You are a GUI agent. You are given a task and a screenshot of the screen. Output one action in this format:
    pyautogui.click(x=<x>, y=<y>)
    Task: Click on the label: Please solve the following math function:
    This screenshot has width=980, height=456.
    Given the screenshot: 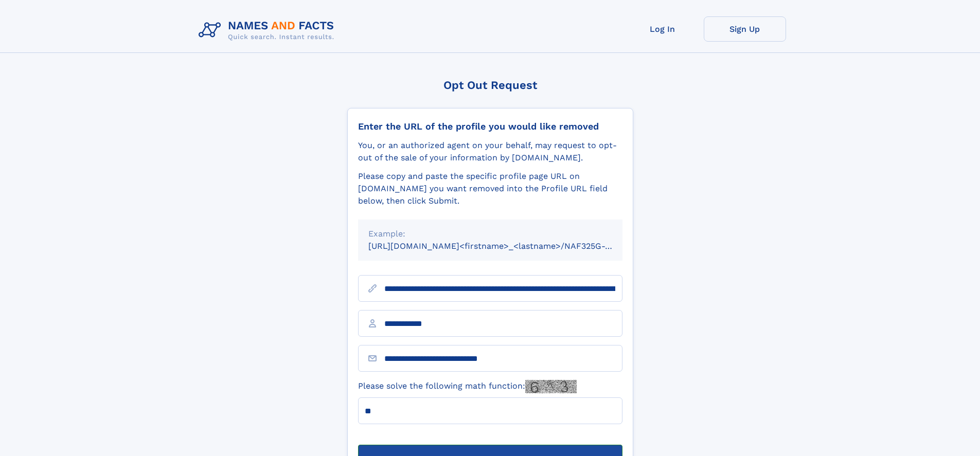 What is the action you would take?
    pyautogui.click(x=467, y=387)
    